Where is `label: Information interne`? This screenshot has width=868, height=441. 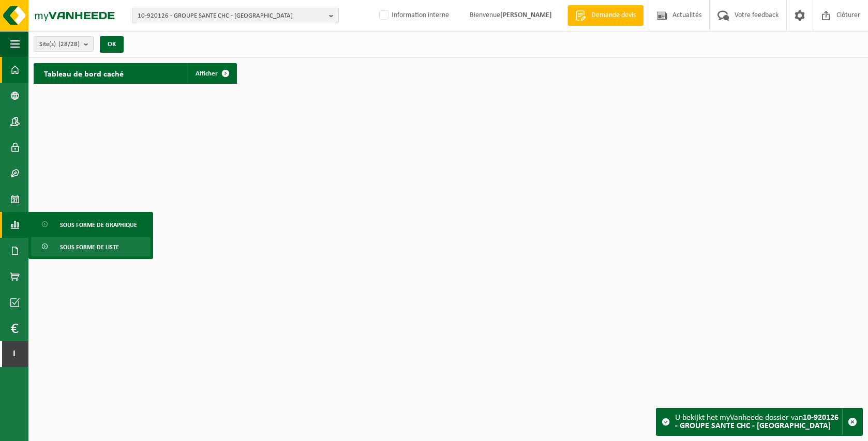 label: Information interne is located at coordinates (413, 16).